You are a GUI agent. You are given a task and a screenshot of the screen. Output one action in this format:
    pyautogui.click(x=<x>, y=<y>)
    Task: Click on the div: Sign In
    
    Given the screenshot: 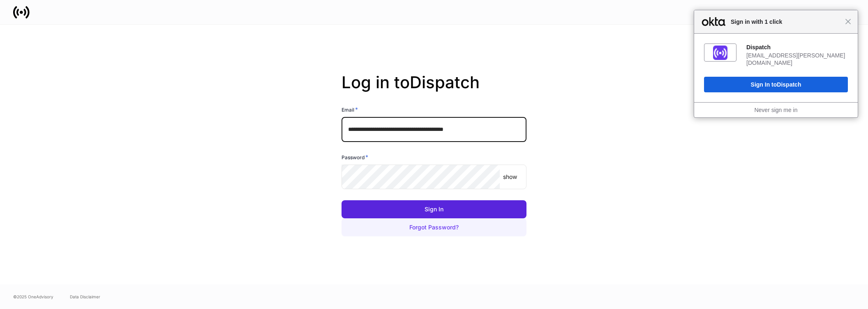 What is the action you would take?
    pyautogui.click(x=434, y=209)
    